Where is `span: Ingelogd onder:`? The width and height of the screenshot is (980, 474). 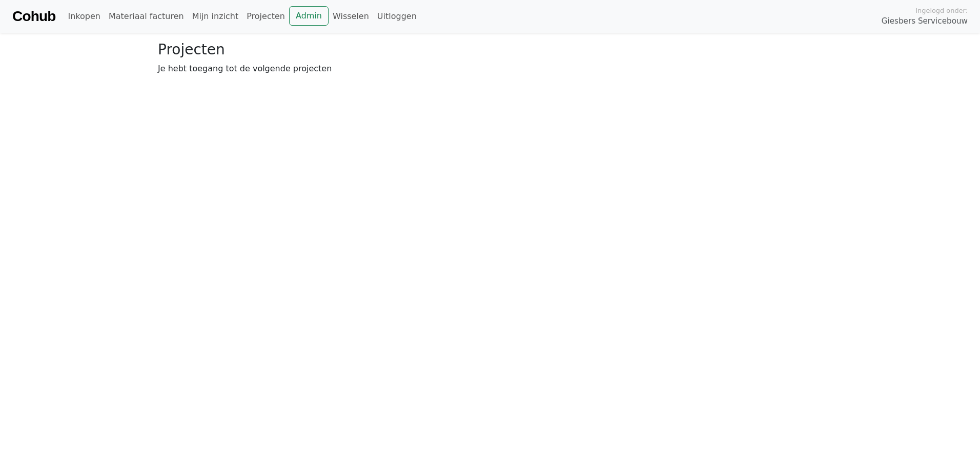
span: Ingelogd onder: is located at coordinates (942, 10).